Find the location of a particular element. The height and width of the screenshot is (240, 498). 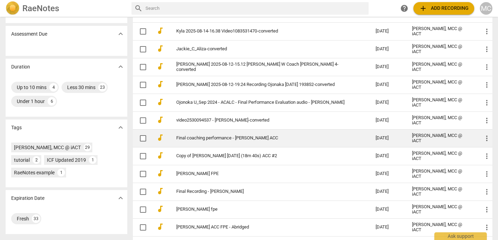

img: Logo is located at coordinates (13, 8).